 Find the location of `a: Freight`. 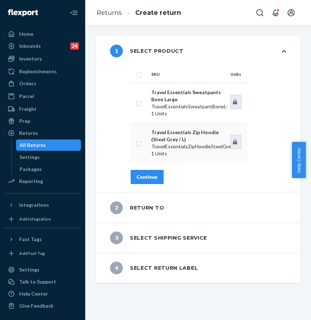

a: Freight is located at coordinates (43, 109).